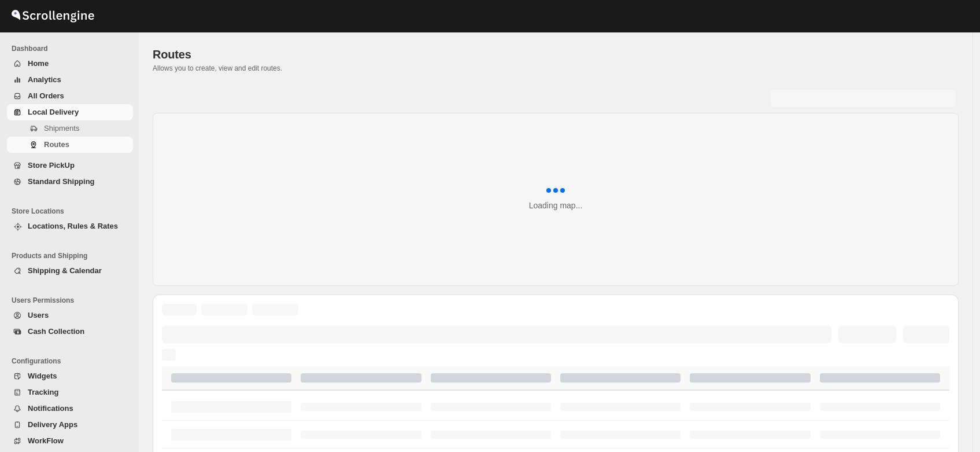 This screenshot has width=980, height=452. Describe the element at coordinates (70, 144) in the screenshot. I see `button: Routes` at that location.